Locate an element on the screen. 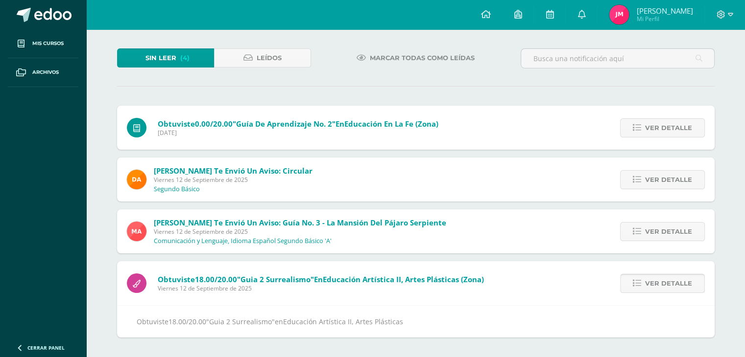  a: Marcar todas como leídas is located at coordinates (415, 58).